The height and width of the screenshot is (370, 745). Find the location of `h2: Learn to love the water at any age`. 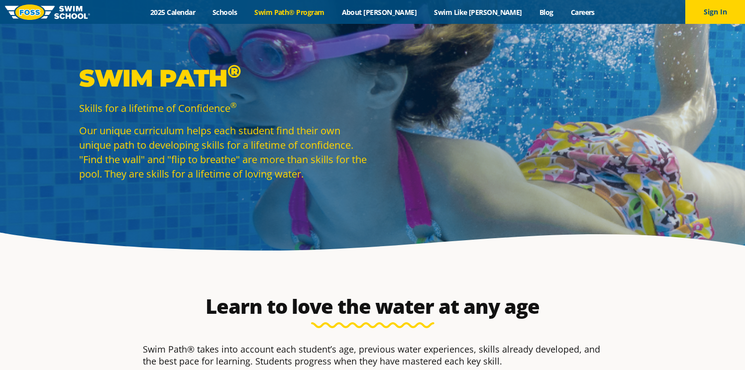

h2: Learn to love the water at any age is located at coordinates (373, 307).